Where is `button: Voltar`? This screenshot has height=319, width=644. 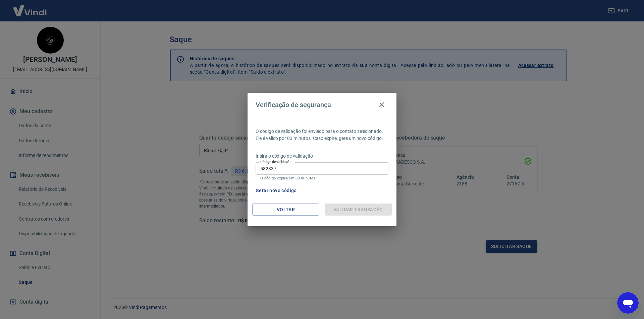
button: Voltar is located at coordinates (286, 210).